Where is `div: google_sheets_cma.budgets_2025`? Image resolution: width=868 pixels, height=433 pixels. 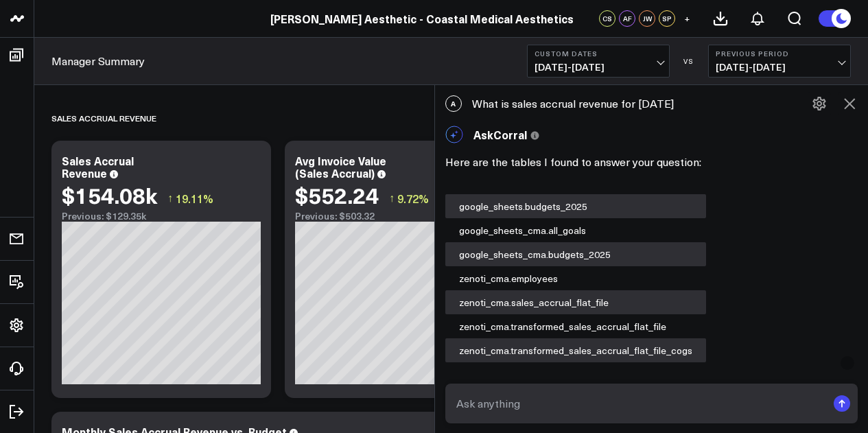
div: google_sheets_cma.budgets_2025 is located at coordinates (575, 254).